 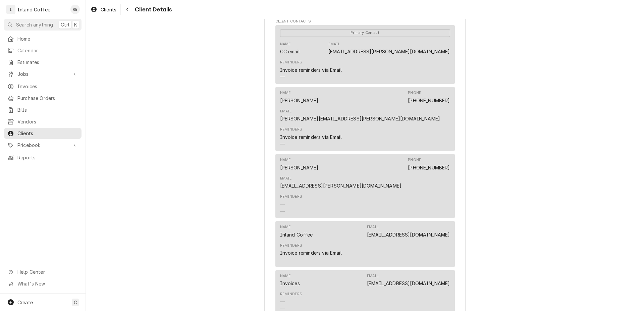 I want to click on div: Invoices, so click(x=290, y=283).